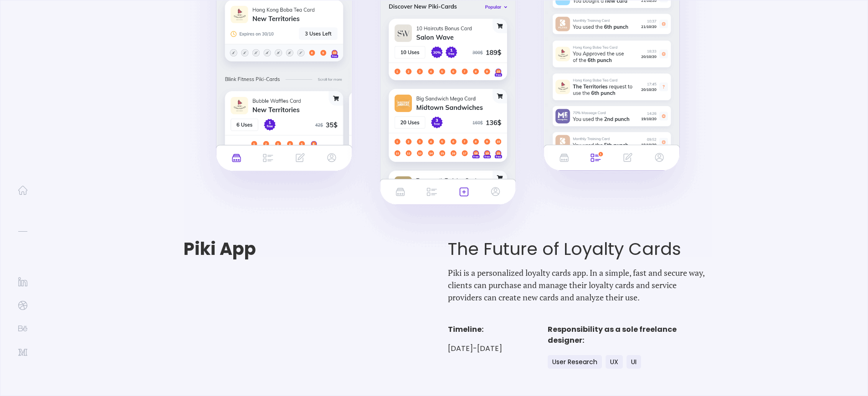 The height and width of the screenshot is (396, 868). Describe the element at coordinates (634, 362) in the screenshot. I see `div: UI` at that location.